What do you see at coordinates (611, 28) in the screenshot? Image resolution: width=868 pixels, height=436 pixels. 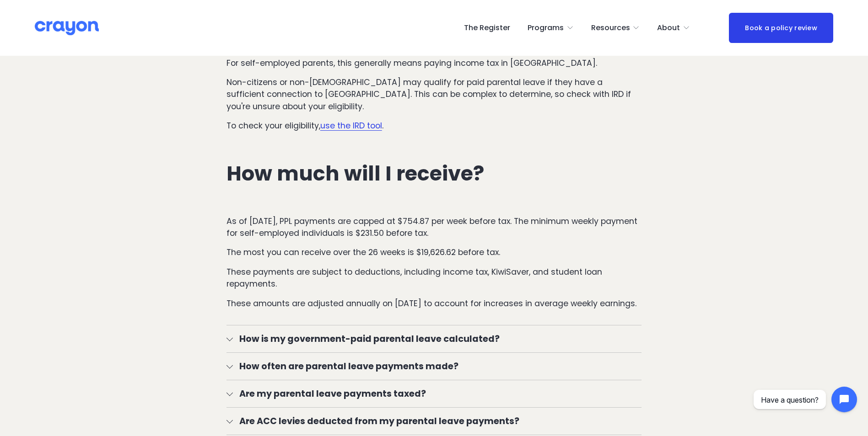 I see `span: Resources` at bounding box center [611, 28].